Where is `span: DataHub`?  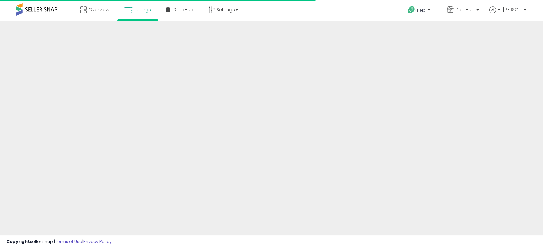 span: DataHub is located at coordinates (183, 10).